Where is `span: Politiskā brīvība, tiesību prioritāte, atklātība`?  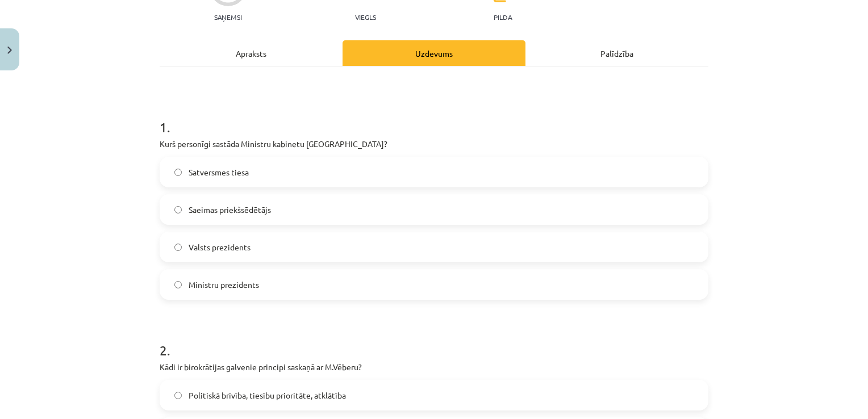 span: Politiskā brīvība, tiesību prioritāte, atklātība is located at coordinates (267, 395).